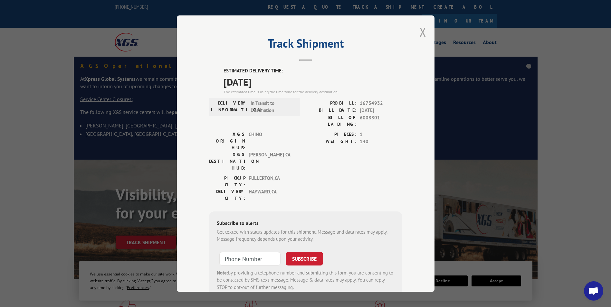 The image size is (611, 307). Describe the element at coordinates (331, 134) in the screenshot. I see `label: PIECES:` at that location.